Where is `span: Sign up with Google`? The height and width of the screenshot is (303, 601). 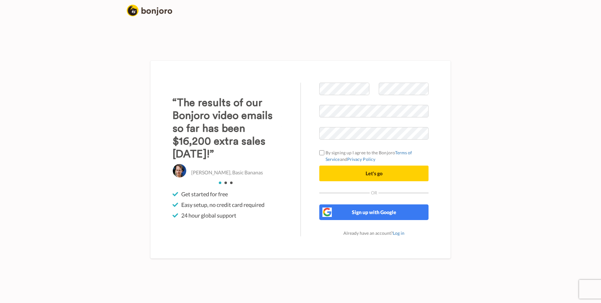 span: Sign up with Google is located at coordinates (374, 212).